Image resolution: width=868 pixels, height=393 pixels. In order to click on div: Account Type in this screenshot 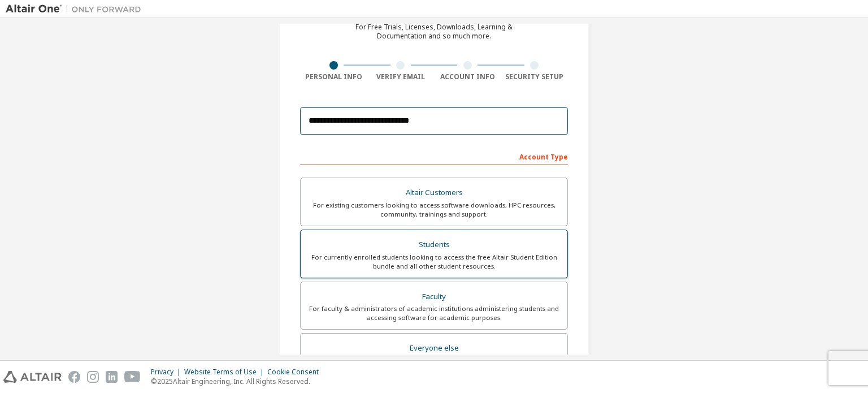, I will do `click(434, 156)`.